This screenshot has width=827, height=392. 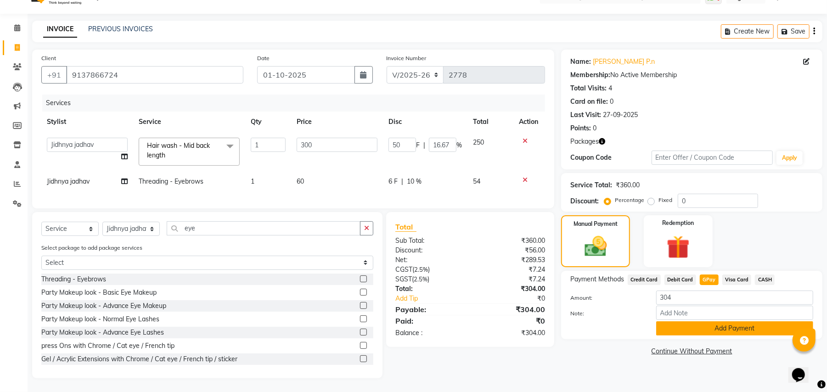 What do you see at coordinates (595, 224) in the screenshot?
I see `label: Manual Payment` at bounding box center [595, 224].